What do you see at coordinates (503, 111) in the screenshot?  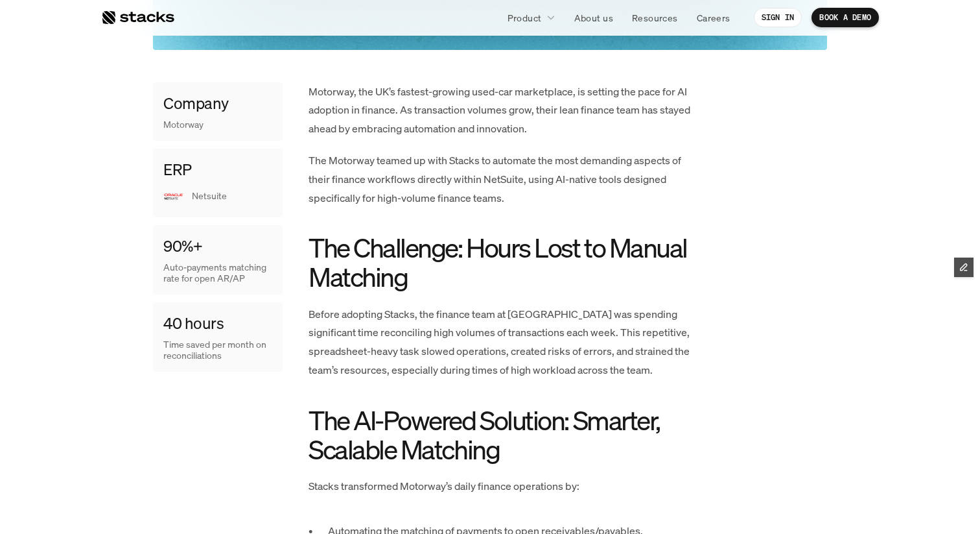 I see `p: Motorway, the UK’s fastest-growing used-car marketplace, is setting the pace for AI adoption in f...` at bounding box center [503, 111].